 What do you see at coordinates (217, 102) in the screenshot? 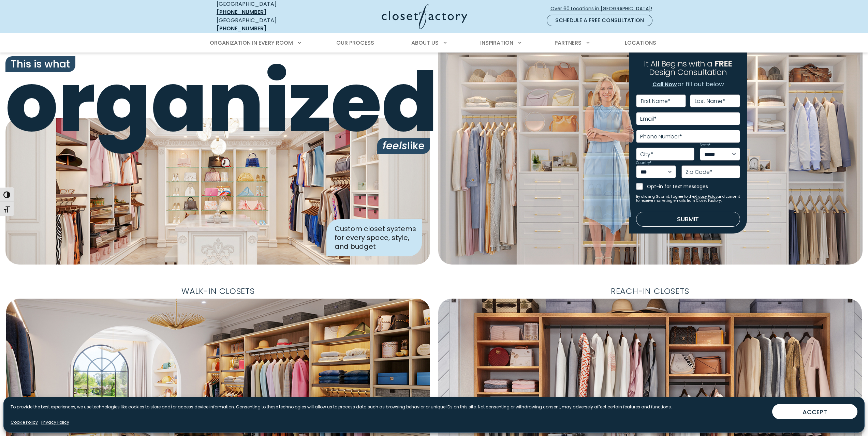
I see `span: organized` at bounding box center [217, 102].